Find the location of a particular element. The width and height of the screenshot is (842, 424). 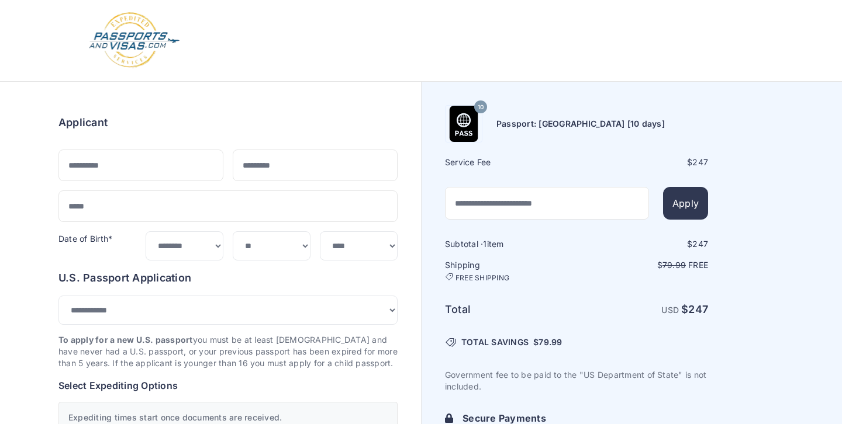

span: Free is located at coordinates (698, 265).